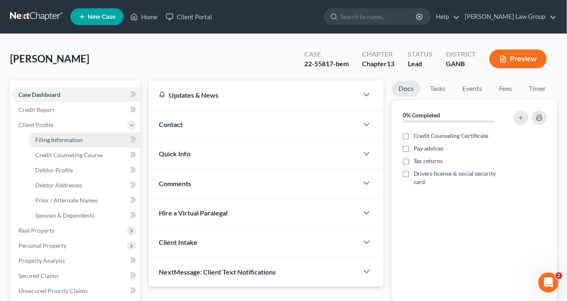 The height and width of the screenshot is (301, 567). What do you see at coordinates (189, 17) in the screenshot?
I see `a: Client Portal` at bounding box center [189, 17].